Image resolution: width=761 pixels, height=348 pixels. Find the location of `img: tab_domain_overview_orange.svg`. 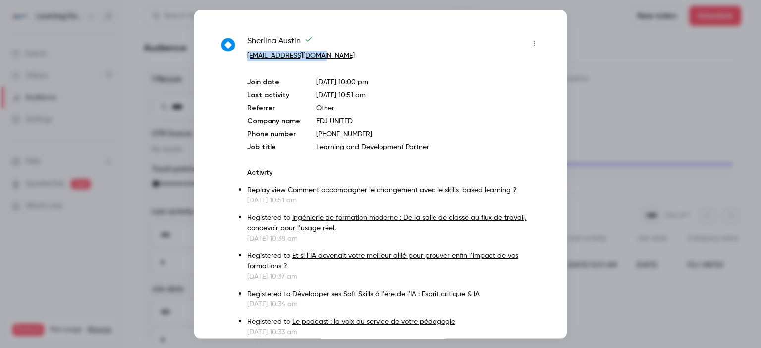

img: tab_domain_overview_orange.svg is located at coordinates (44, 61).